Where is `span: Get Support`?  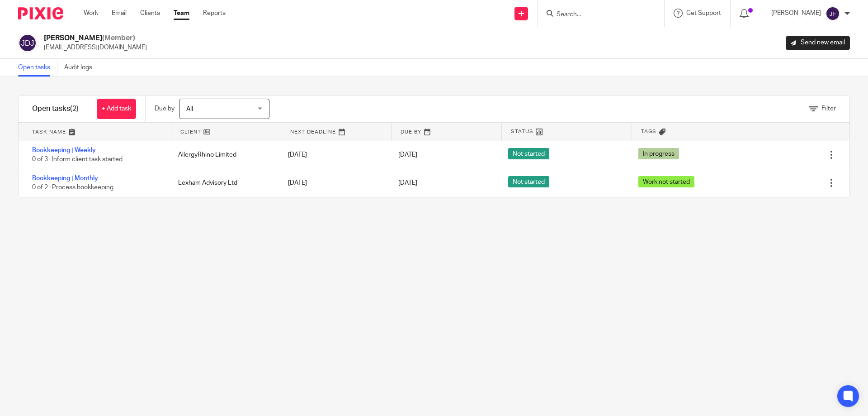 span: Get Support is located at coordinates (703, 13).